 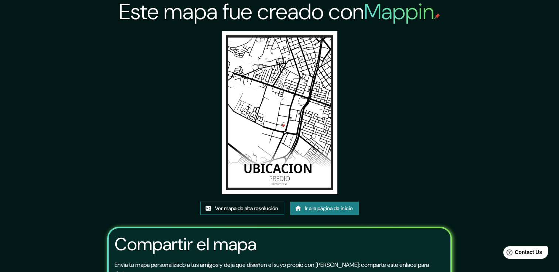 What do you see at coordinates (324, 209) in the screenshot?
I see `a: Ir a la página de inicio` at bounding box center [324, 209].